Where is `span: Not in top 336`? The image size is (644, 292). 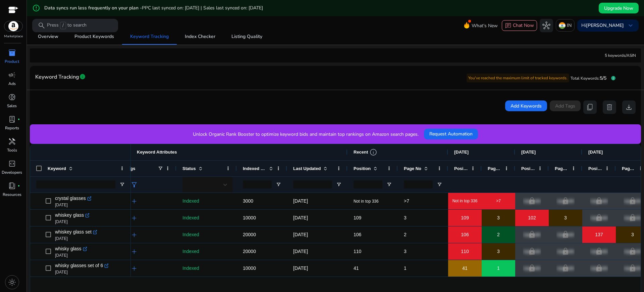
span: Not in top 336 is located at coordinates (465, 201).